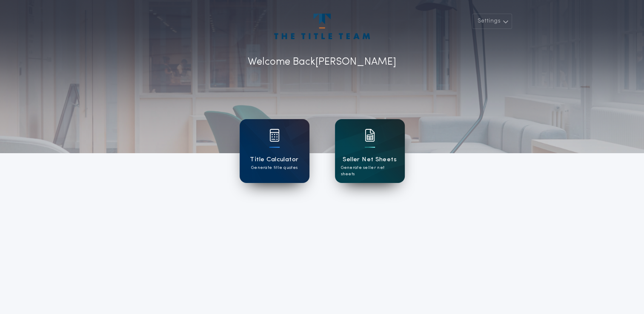 This screenshot has width=644, height=314. I want to click on p: Generate seller net sheets, so click(370, 171).